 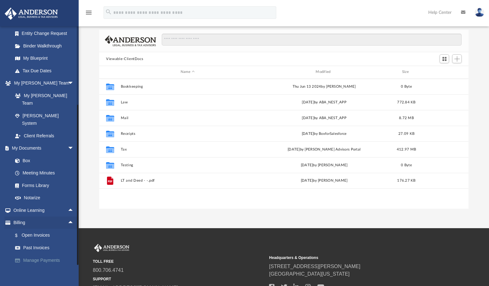 What do you see at coordinates (406, 118) in the screenshot?
I see `span: 8.72 MB` at bounding box center [406, 118].